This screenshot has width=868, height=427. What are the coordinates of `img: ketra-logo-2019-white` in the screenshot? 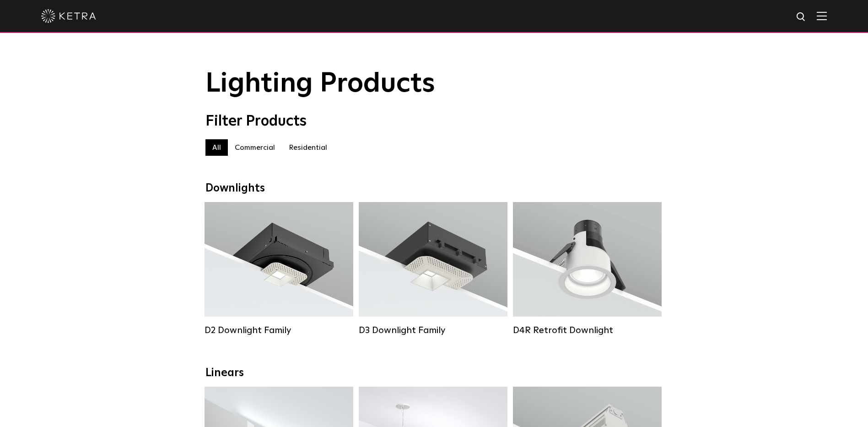 It's located at (69, 16).